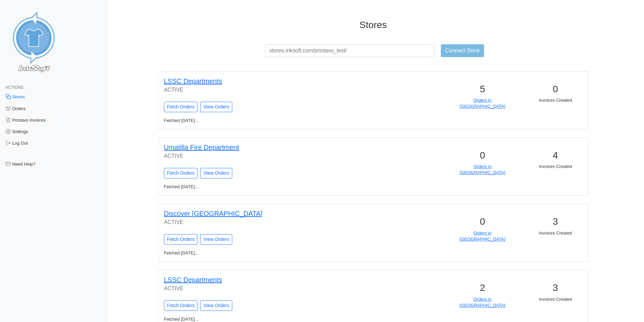 The image size is (644, 322). I want to click on span: Actions, so click(14, 87).